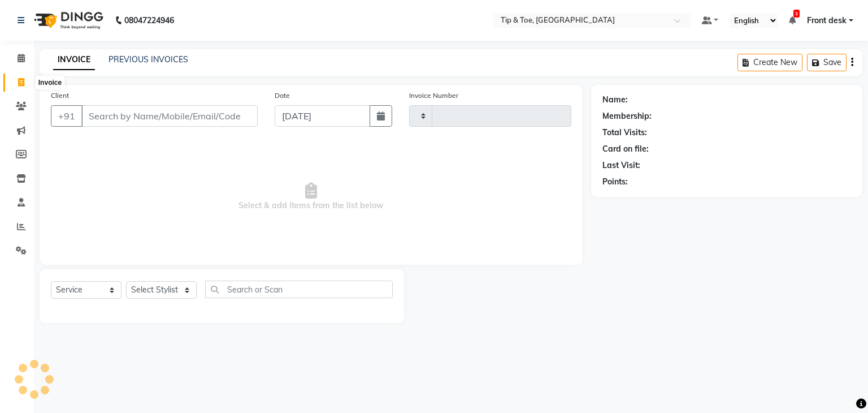  I want to click on label: Client, so click(60, 96).